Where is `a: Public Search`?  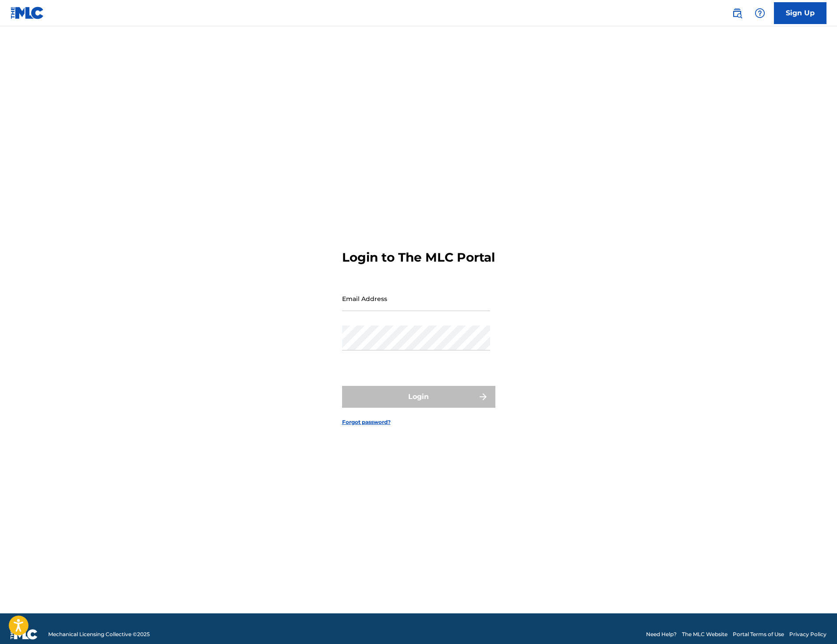
a: Public Search is located at coordinates (737, 13).